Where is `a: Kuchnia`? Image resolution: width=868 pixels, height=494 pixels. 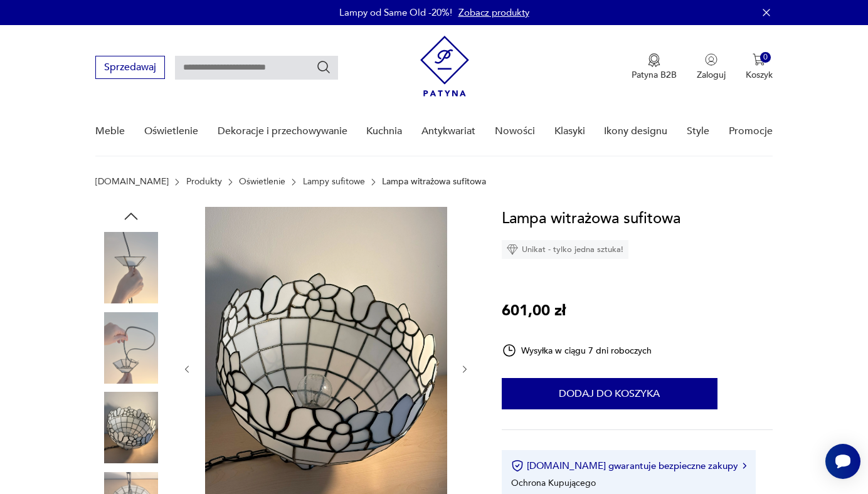
a: Kuchnia is located at coordinates (384, 131).